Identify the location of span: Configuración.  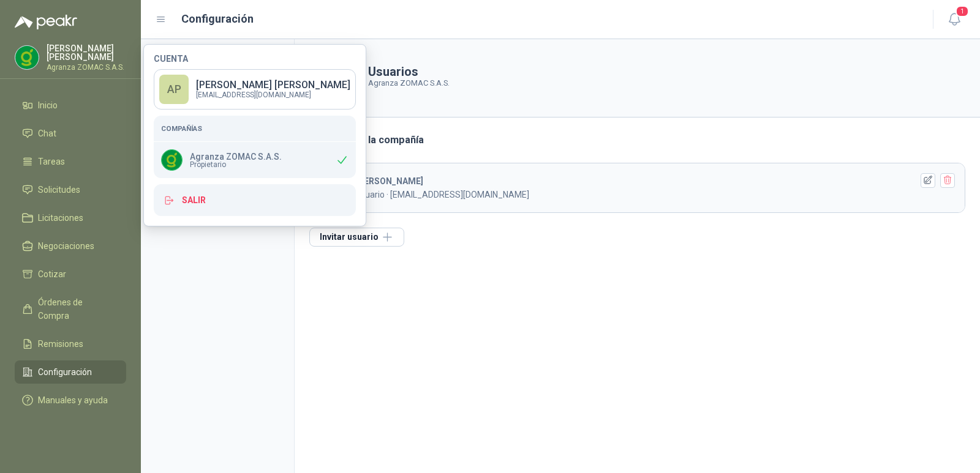
(65, 372).